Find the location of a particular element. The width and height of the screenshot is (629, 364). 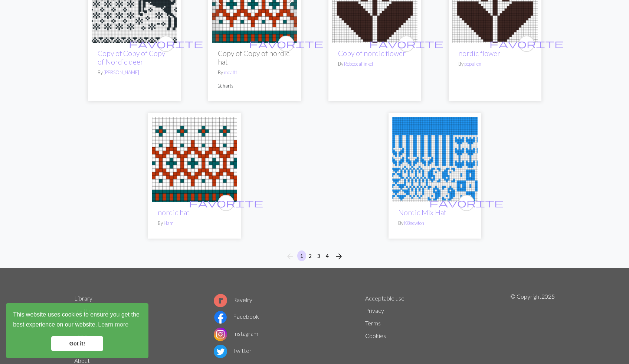

a: pepullen is located at coordinates (473, 64).